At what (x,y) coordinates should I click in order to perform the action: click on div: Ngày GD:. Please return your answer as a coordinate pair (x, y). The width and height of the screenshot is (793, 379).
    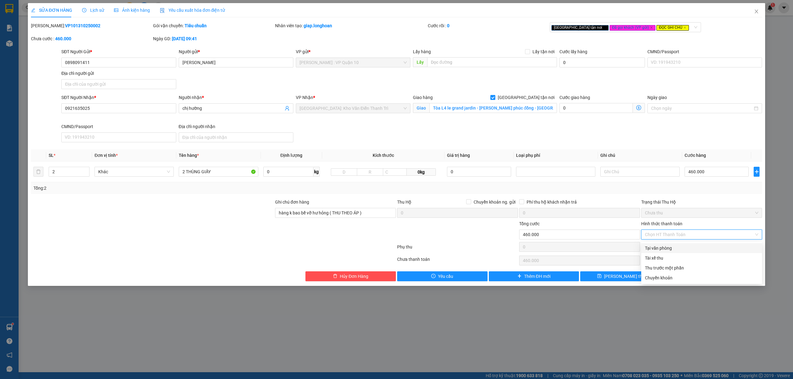
    Looking at the image, I should click on (213, 39).